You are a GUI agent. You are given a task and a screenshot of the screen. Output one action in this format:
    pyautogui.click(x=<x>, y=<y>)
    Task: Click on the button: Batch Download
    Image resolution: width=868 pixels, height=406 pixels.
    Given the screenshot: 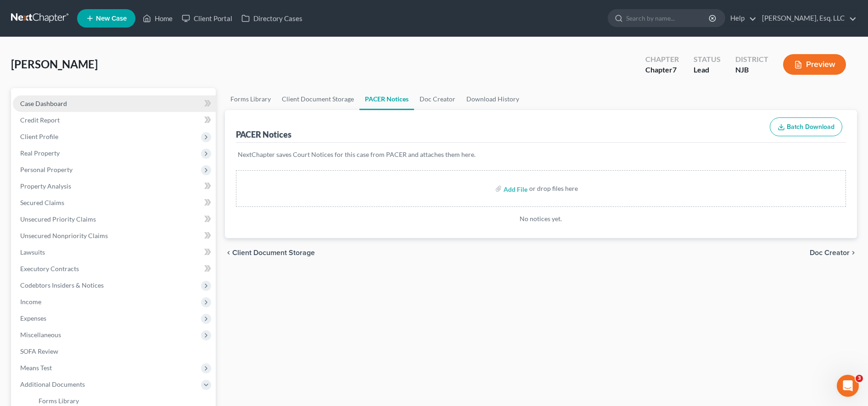 What is the action you would take?
    pyautogui.click(x=806, y=127)
    